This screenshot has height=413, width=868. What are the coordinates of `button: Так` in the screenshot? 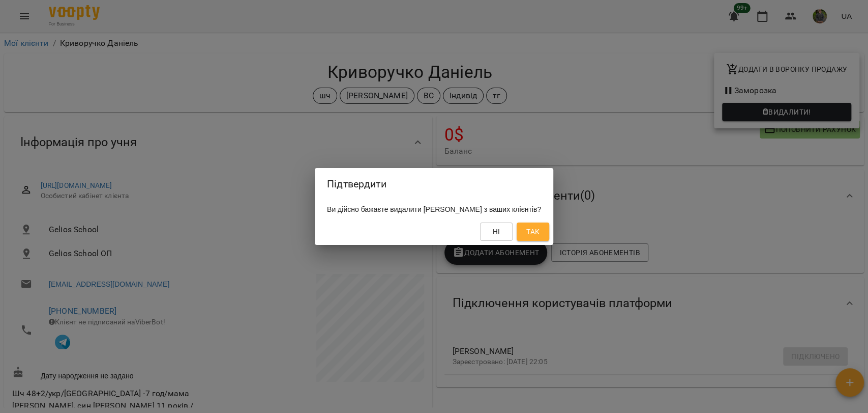 It's located at (533, 231).